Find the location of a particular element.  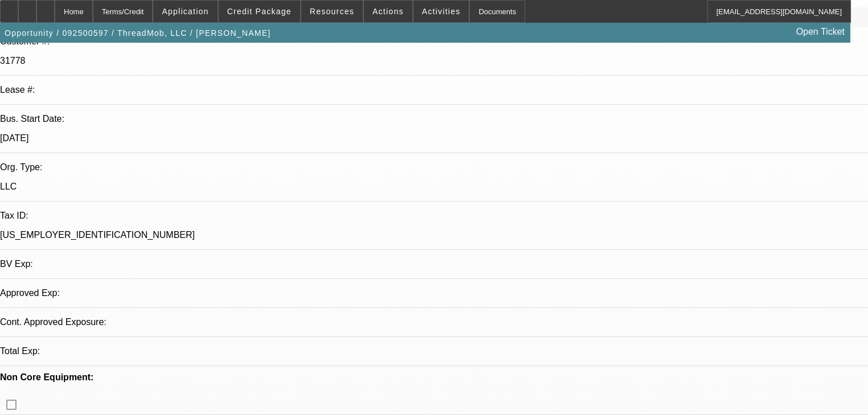

a: Open Ticket is located at coordinates (821, 32).